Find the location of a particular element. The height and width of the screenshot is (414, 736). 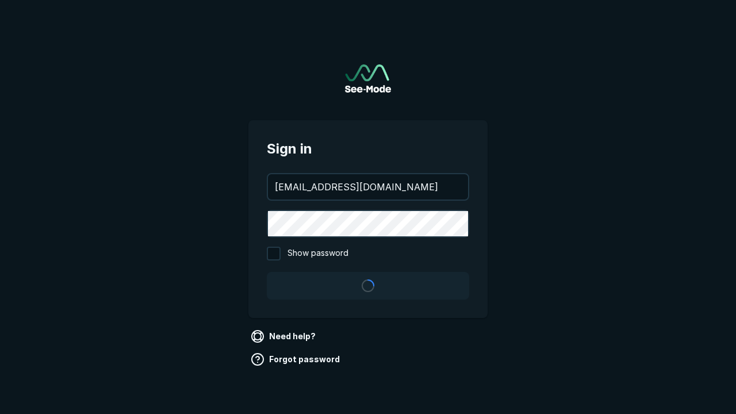

a: Forgot password is located at coordinates (296, 360).